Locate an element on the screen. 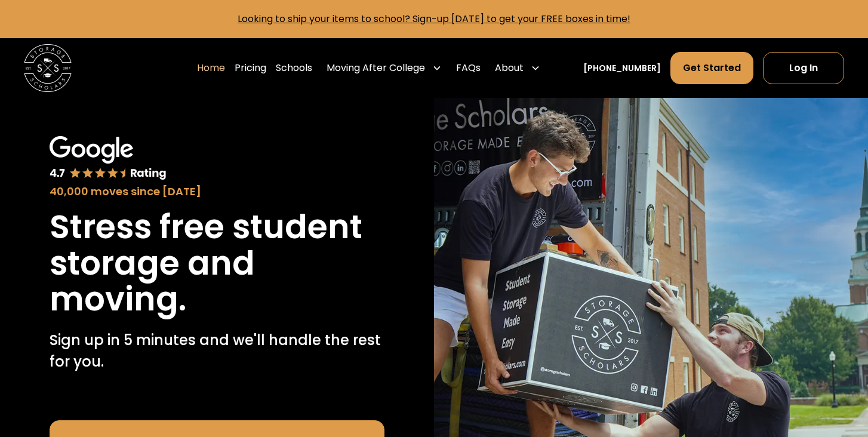 This screenshot has width=868, height=437. img: Storage Scholars main logo is located at coordinates (48, 68).